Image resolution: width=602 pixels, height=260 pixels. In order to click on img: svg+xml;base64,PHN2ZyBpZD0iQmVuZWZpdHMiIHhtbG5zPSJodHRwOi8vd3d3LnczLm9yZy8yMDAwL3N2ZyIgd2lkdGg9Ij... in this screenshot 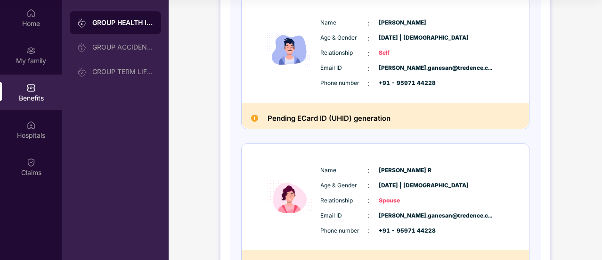, I will do `click(31, 88)`.